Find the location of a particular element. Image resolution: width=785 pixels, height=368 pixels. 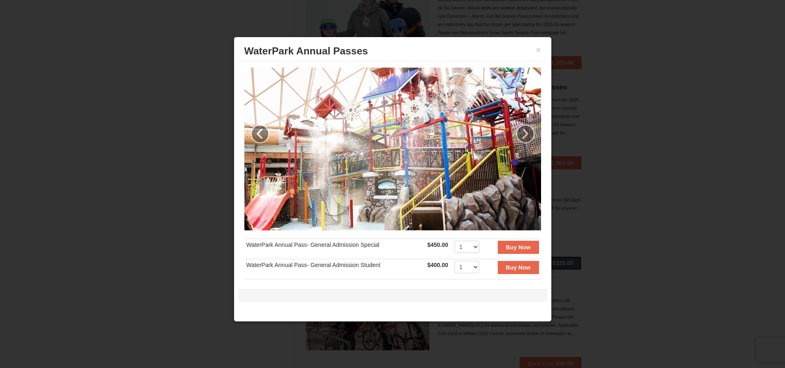

h3: WaterPark Annual Passes is located at coordinates (393, 51).